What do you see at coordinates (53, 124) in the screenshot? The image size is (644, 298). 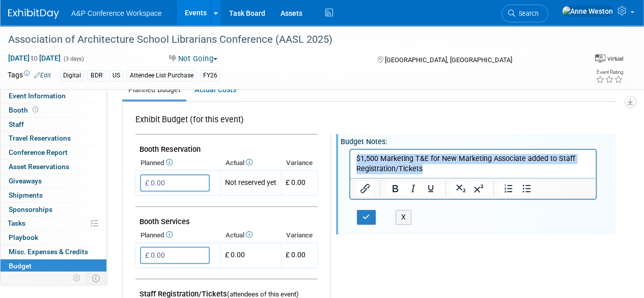 I see `a: Staff` at bounding box center [53, 124].